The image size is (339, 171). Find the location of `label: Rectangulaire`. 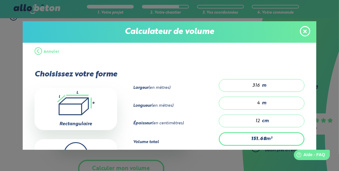

label: Rectangulaire is located at coordinates (76, 124).